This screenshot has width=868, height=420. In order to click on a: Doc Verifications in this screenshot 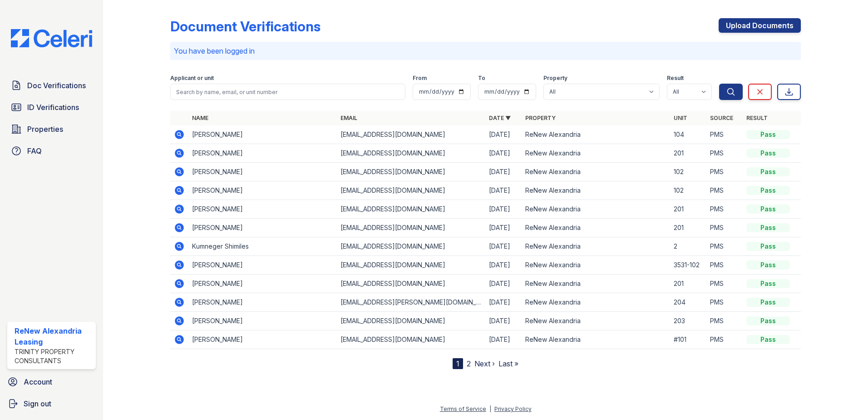, I will do `click(51, 85)`.